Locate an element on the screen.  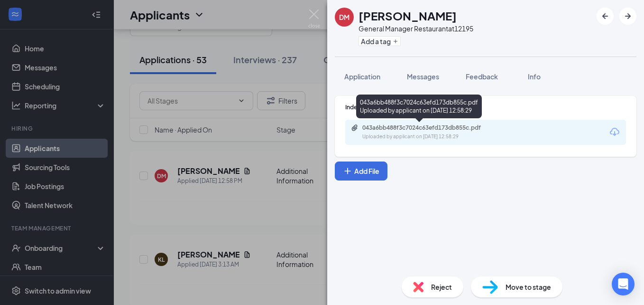
button: Add FilePlus is located at coordinates (361, 171).